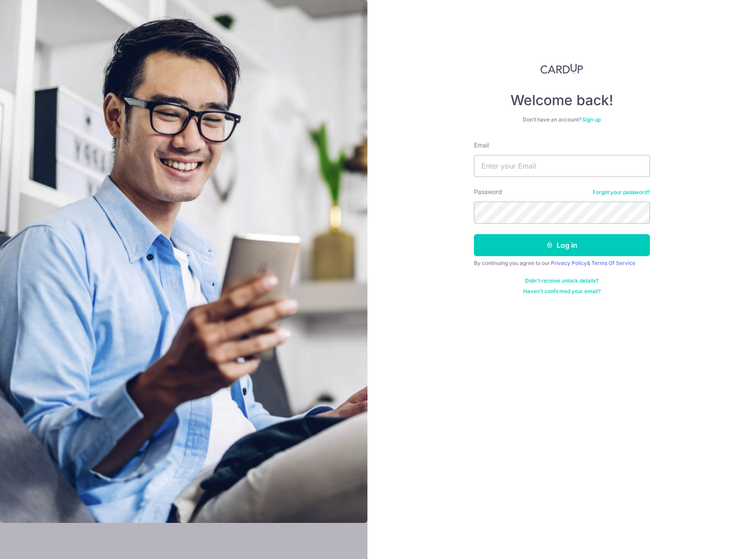  I want to click on label: Password, so click(488, 192).